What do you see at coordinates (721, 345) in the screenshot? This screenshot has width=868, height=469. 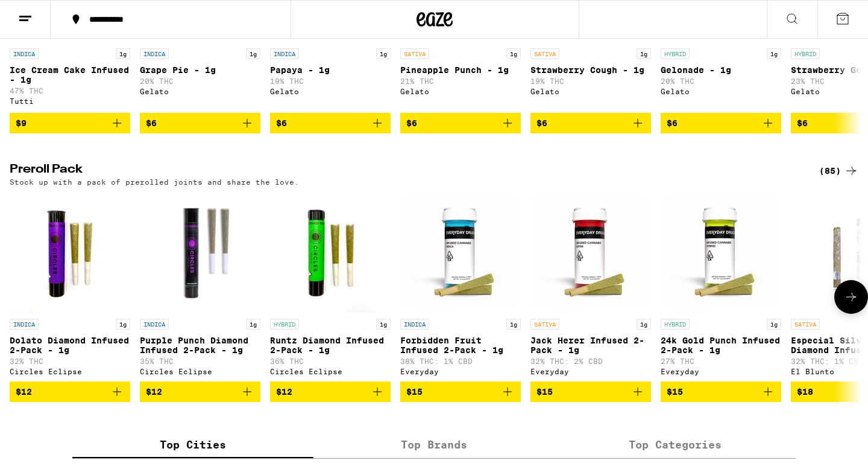 I see `p: 24k Gold Punch Infused 2-Pack - 1g` at bounding box center [721, 345].